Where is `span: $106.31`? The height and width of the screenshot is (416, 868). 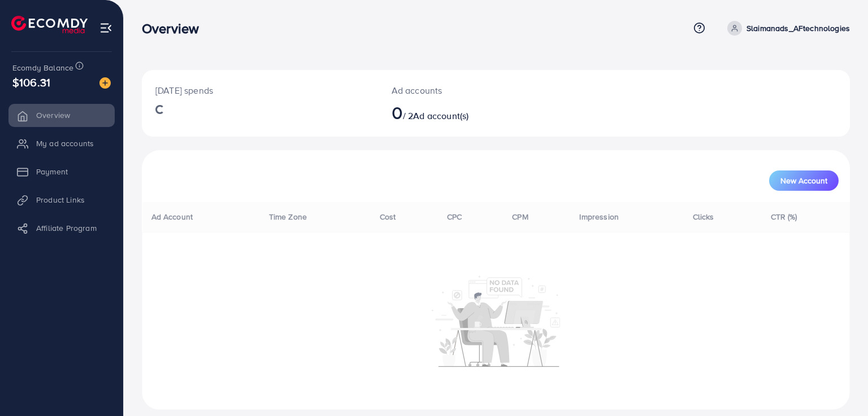
span: $106.31 is located at coordinates (31, 82).